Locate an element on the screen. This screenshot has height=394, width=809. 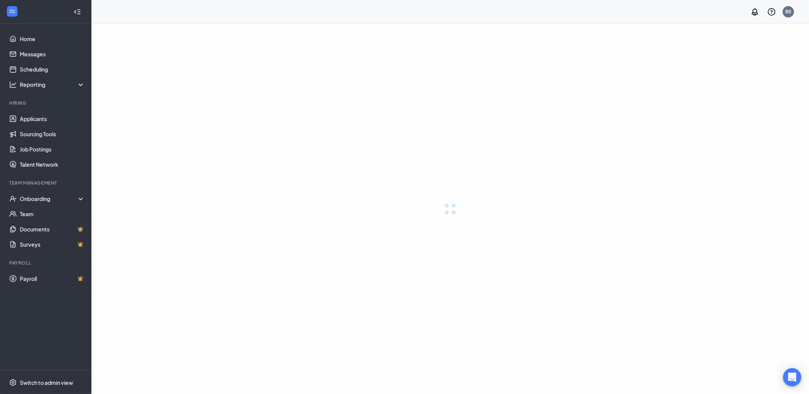
svg: QuestionInfo is located at coordinates (772, 12).